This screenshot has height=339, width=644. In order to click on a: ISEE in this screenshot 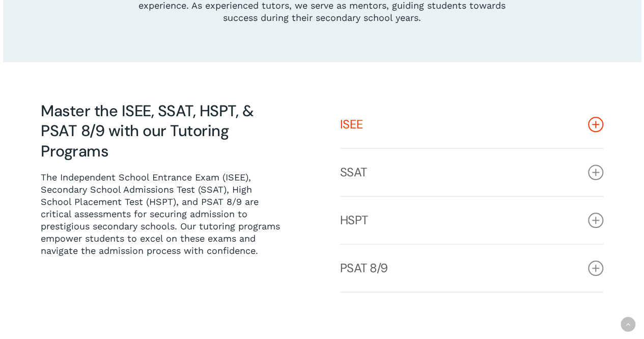, I will do `click(472, 124)`.